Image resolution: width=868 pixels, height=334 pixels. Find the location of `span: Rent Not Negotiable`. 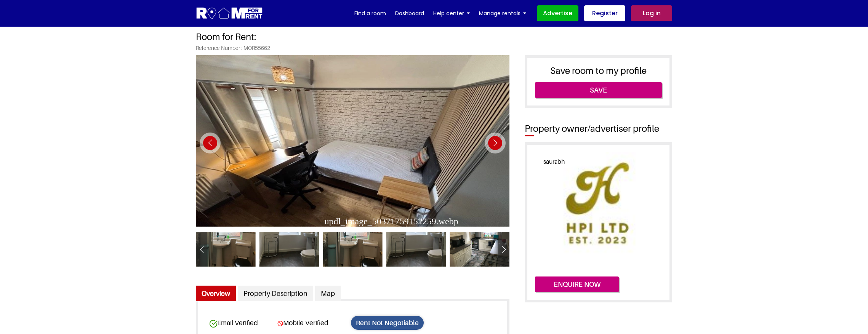

span: Rent Not Negotiable is located at coordinates (387, 323).